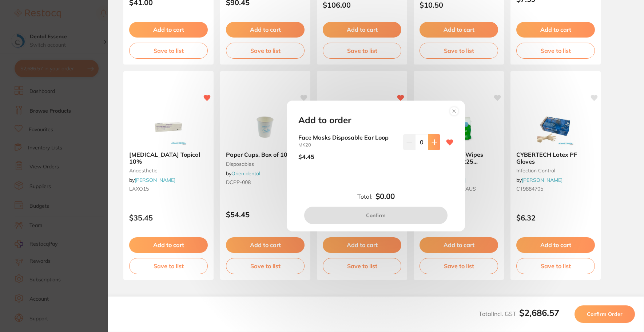  I want to click on small: MK20, so click(347, 144).